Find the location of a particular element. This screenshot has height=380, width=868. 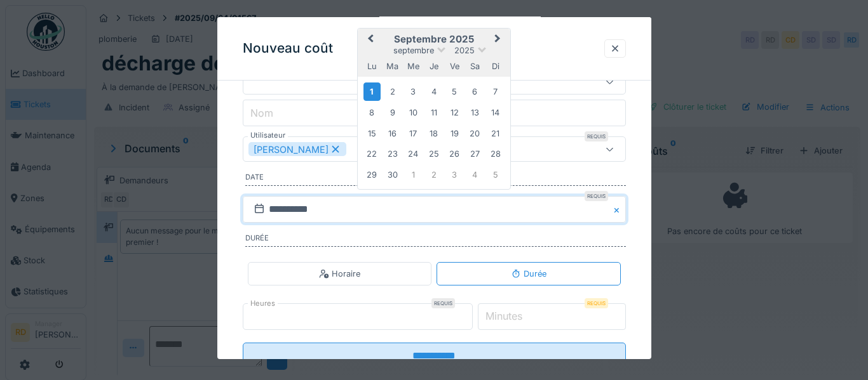

div: Choose mardi 9 septembre 2025 is located at coordinates (392, 112).